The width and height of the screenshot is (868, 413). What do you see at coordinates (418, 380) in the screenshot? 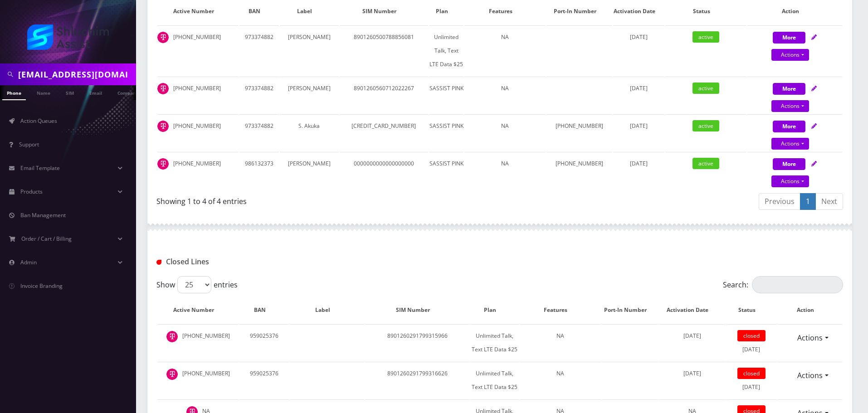
I see `td: 8901260291799316626` at bounding box center [418, 380].